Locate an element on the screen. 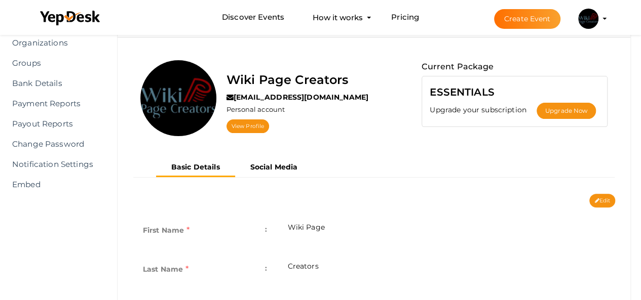  b: Social Media is located at coordinates (274, 167).